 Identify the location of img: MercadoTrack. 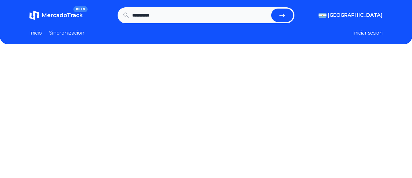
(34, 15).